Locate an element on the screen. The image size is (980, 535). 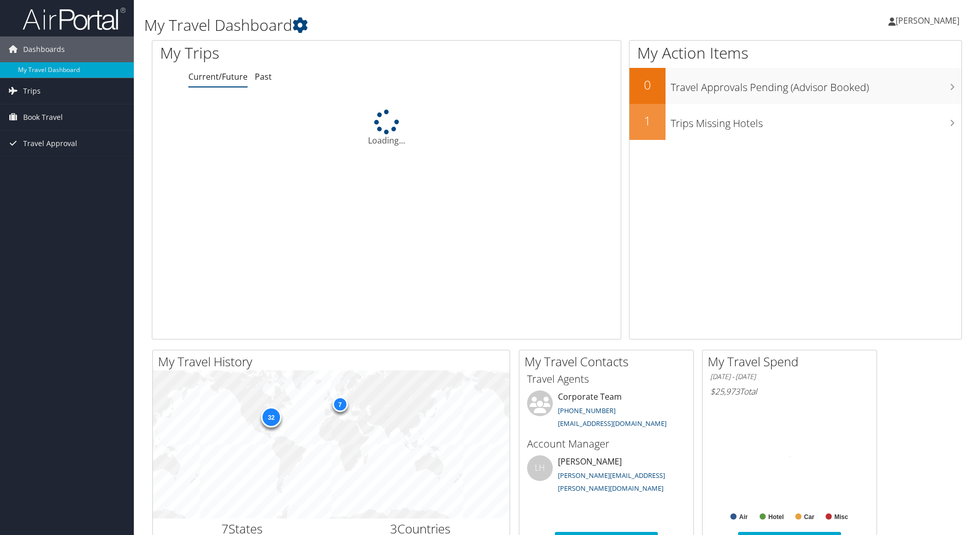
h2: 0 is located at coordinates (647, 85).